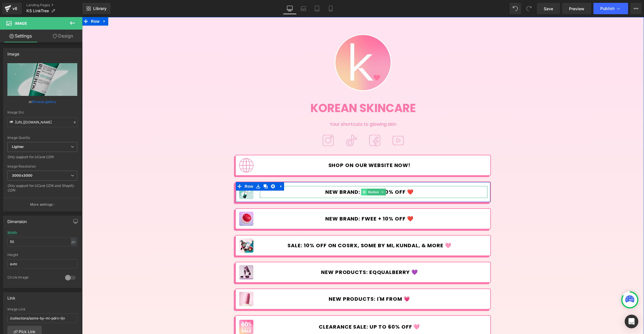  Describe the element at coordinates (63, 36) in the screenshot. I see `a: Design` at that location.